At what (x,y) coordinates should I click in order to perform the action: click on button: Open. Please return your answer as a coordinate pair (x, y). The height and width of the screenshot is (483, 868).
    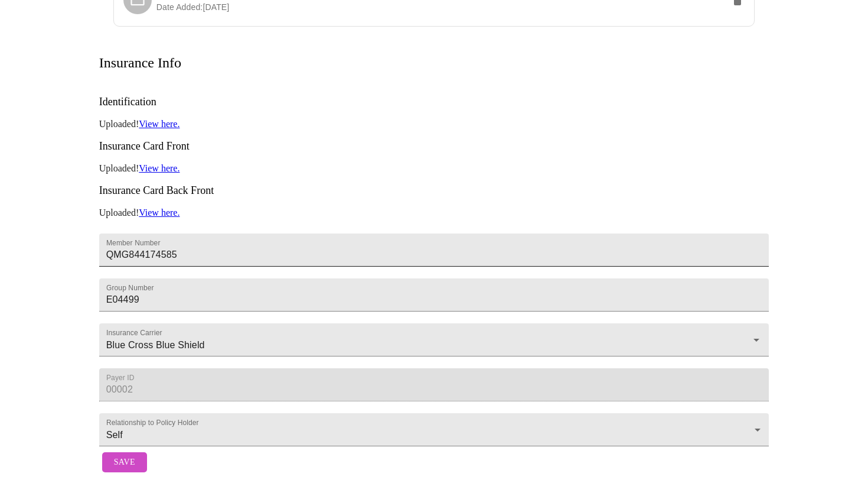
    Looking at the image, I should click on (757, 340).